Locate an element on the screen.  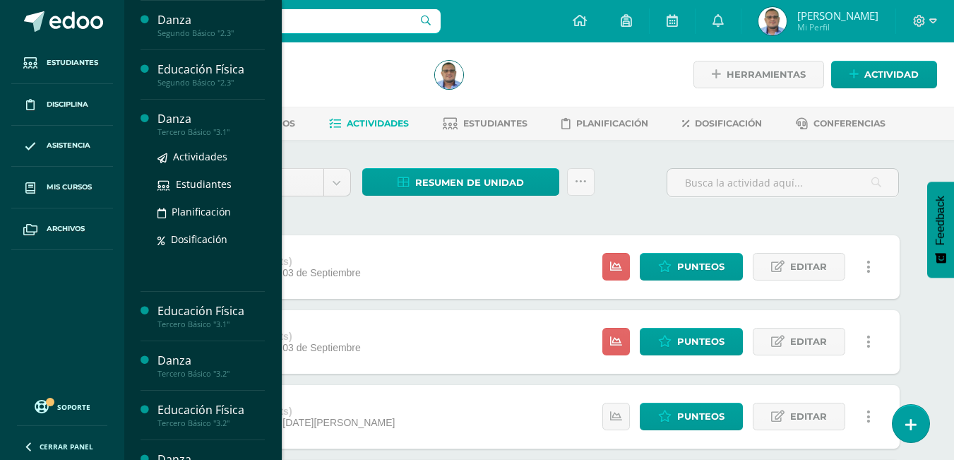
input: Busca la actividad aquí... is located at coordinates (782, 182).